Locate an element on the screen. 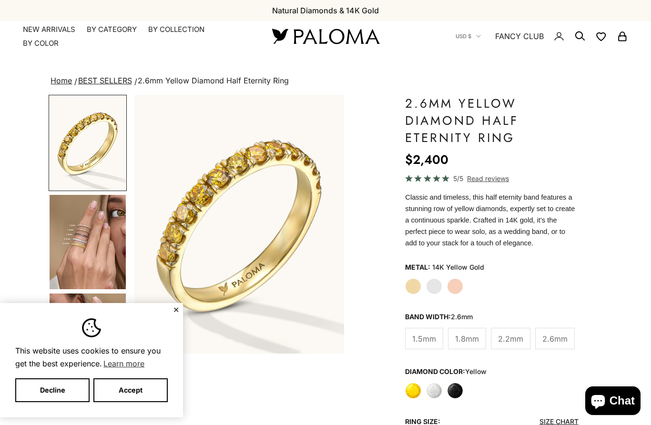  span: Read reviews is located at coordinates (488, 178).